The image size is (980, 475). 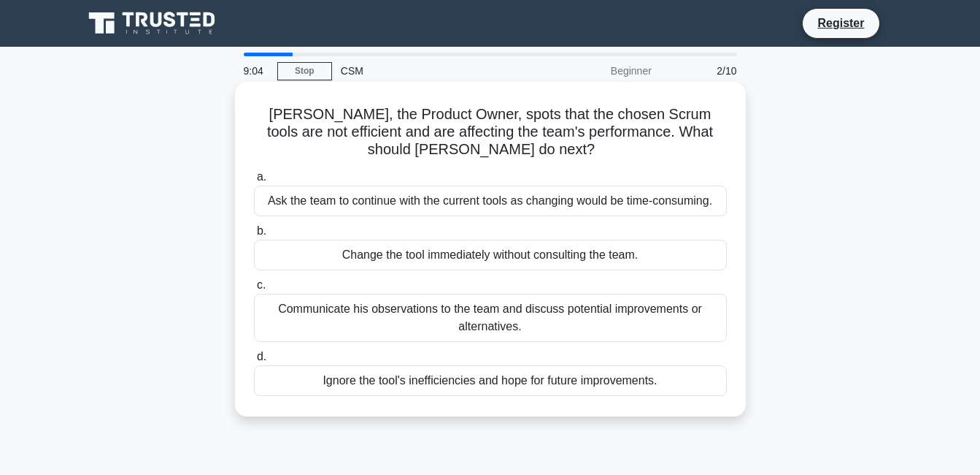 What do you see at coordinates (262, 176) in the screenshot?
I see `span: a.` at bounding box center [262, 176].